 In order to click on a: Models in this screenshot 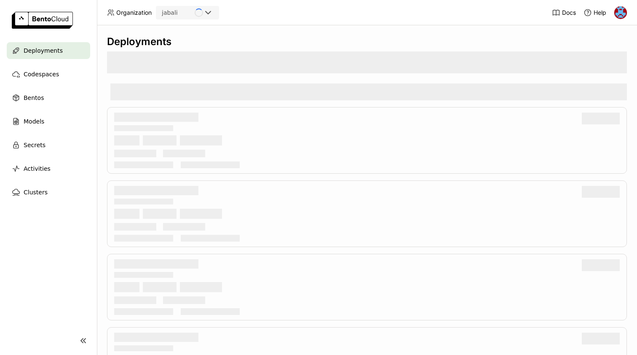, I will do `click(48, 121)`.